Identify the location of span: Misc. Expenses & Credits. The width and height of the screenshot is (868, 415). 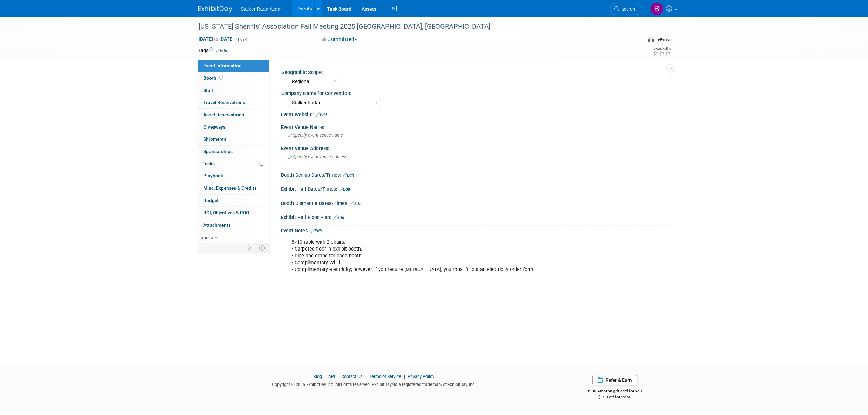
(230, 188).